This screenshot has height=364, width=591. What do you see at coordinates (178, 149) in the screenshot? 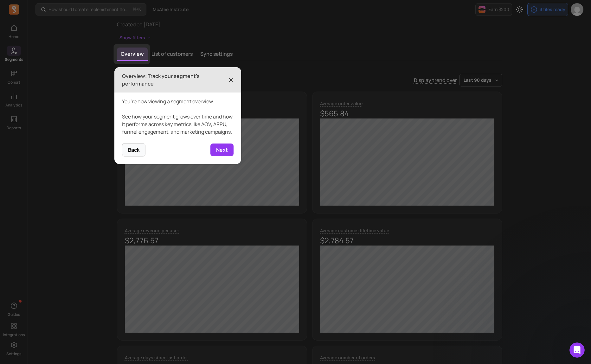
I see `span: 2 of 5` at bounding box center [178, 149].